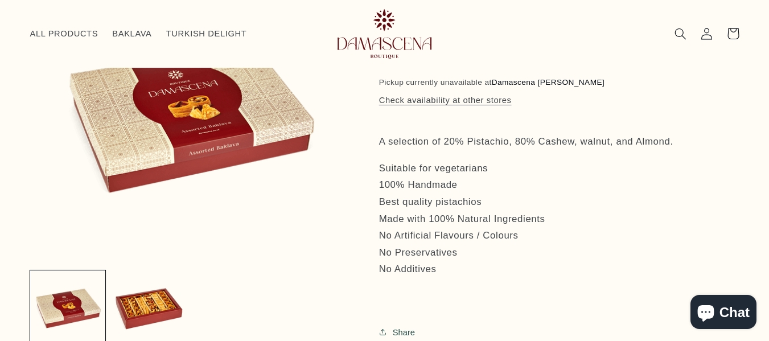 The width and height of the screenshot is (769, 341). I want to click on li: 100% Handmade, so click(558, 185).